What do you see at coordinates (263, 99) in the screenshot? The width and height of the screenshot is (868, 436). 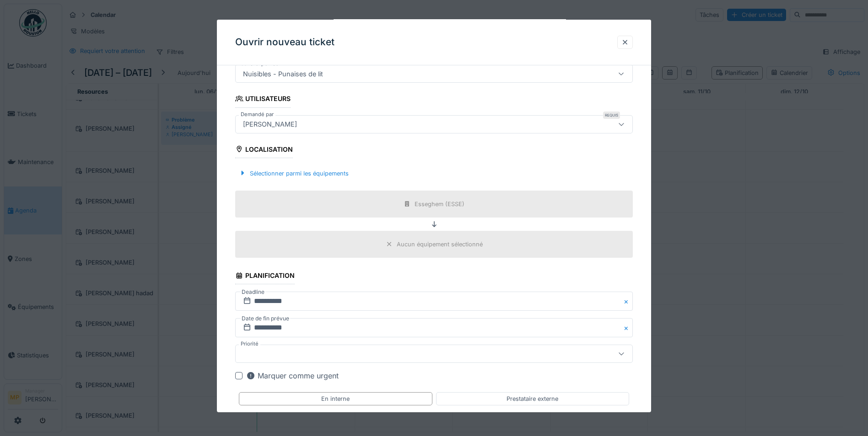 I see `div: Utilisateurs` at bounding box center [263, 99].